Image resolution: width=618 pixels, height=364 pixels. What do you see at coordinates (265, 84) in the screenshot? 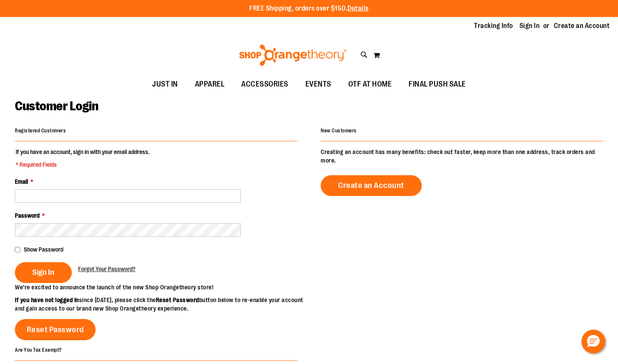
I see `span: ACCESSORIES` at bounding box center [265, 84].